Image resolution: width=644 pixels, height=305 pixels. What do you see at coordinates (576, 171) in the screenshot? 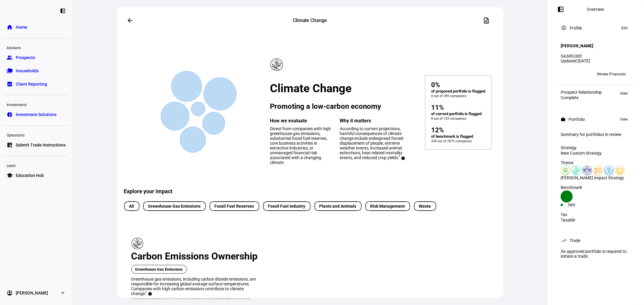
I see `img: climateChange.colored.svg` at bounding box center [576, 171].